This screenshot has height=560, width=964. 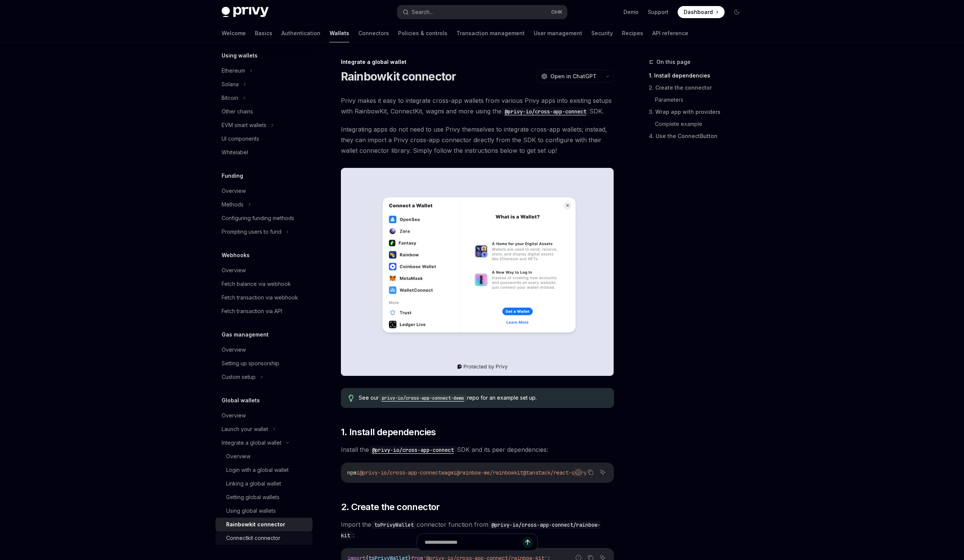 I want to click on code: privy-io/cross-app-connect-demo, so click(x=422, y=398).